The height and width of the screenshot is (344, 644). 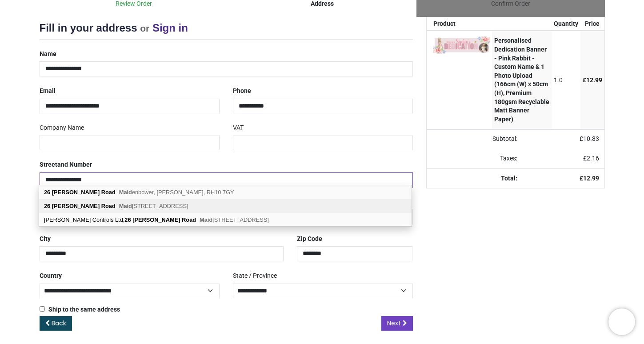 What do you see at coordinates (45, 240) in the screenshot?
I see `label: City` at bounding box center [45, 240].